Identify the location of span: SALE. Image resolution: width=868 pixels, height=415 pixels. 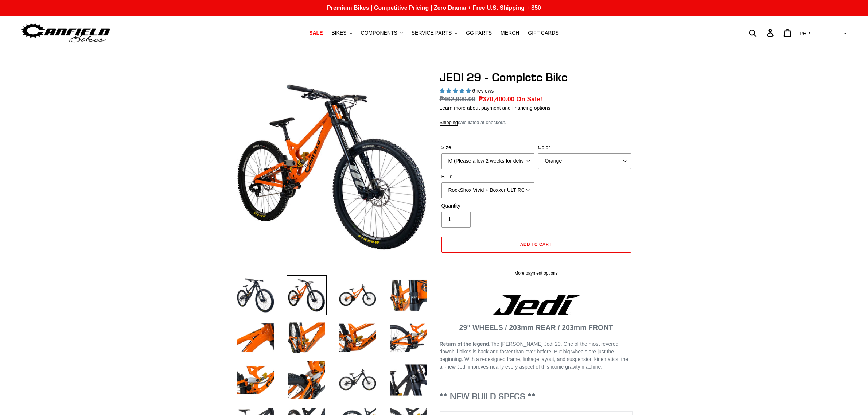
(315, 33).